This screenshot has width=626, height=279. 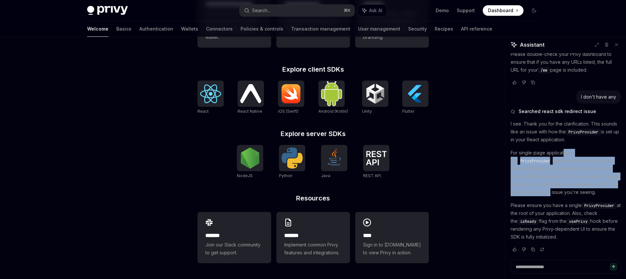 What do you see at coordinates (313, 249) in the screenshot?
I see `span: Implement common Privy features and integrations.` at bounding box center [313, 249].